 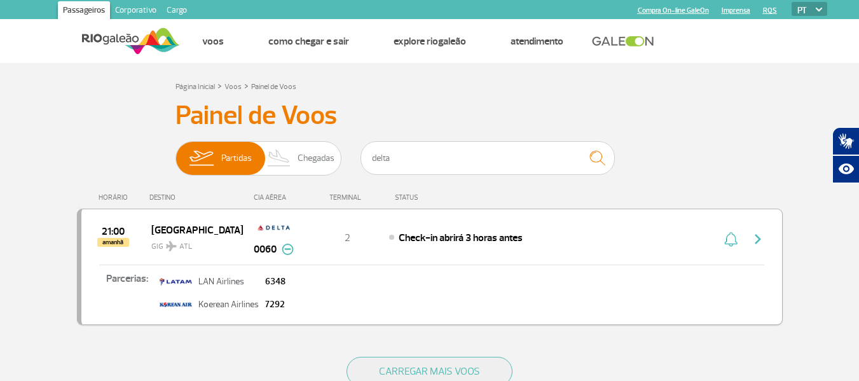 What do you see at coordinates (84, 11) in the screenshot?
I see `a: Passageiros` at bounding box center [84, 11].